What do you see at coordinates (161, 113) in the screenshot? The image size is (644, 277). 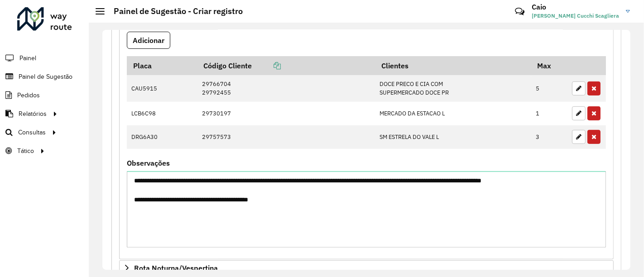 I see `td: LCB6C98` at bounding box center [161, 113].